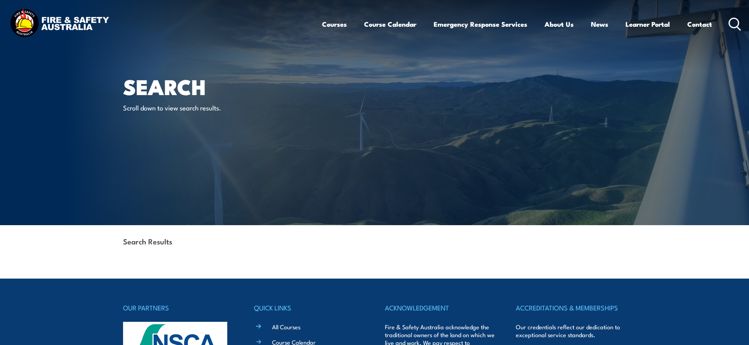 This screenshot has height=345, width=749. What do you see at coordinates (220, 86) in the screenshot?
I see `h1: Search` at bounding box center [220, 86].